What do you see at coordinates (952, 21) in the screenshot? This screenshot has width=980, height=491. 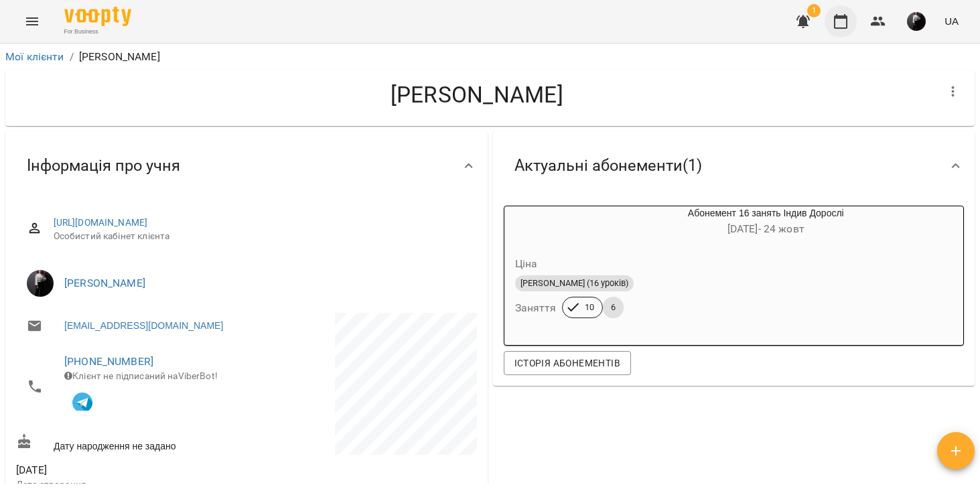 I see `button: UA` at bounding box center [952, 21].